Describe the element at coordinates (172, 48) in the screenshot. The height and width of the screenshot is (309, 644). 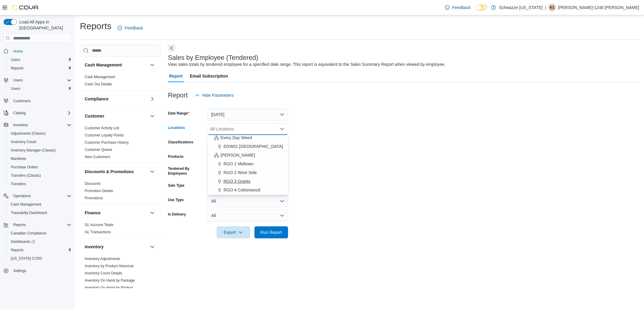
I see `button: Next` at that location.